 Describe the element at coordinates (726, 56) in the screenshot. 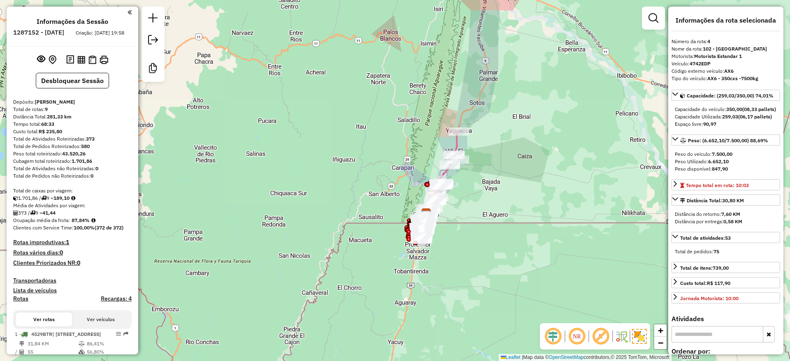

I see `div: Motorista:` at that location.